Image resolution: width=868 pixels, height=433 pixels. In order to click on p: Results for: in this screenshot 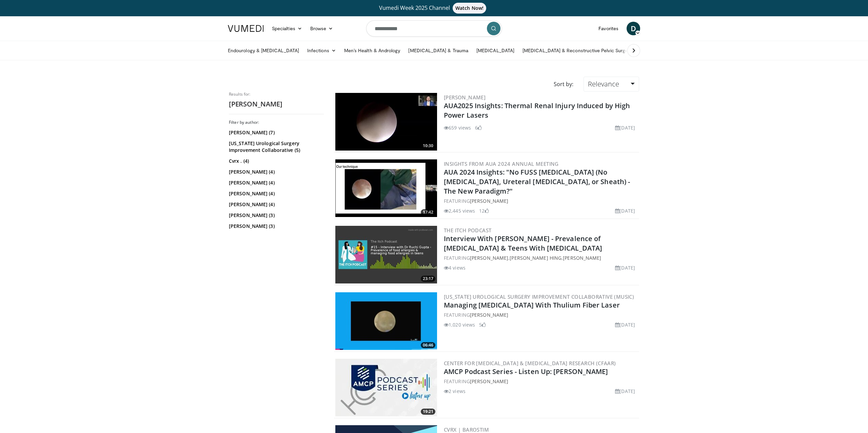, I will do `click(276, 94)`.